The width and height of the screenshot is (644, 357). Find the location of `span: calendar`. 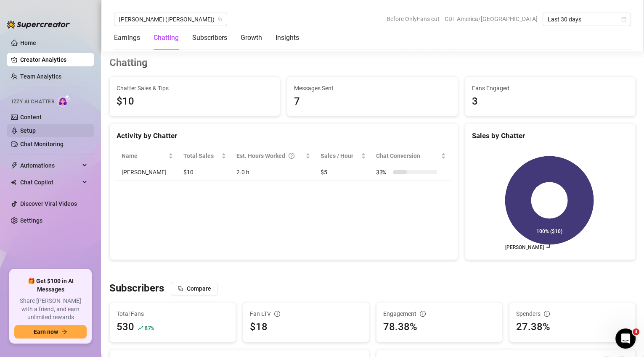

span: calendar is located at coordinates (623, 20).